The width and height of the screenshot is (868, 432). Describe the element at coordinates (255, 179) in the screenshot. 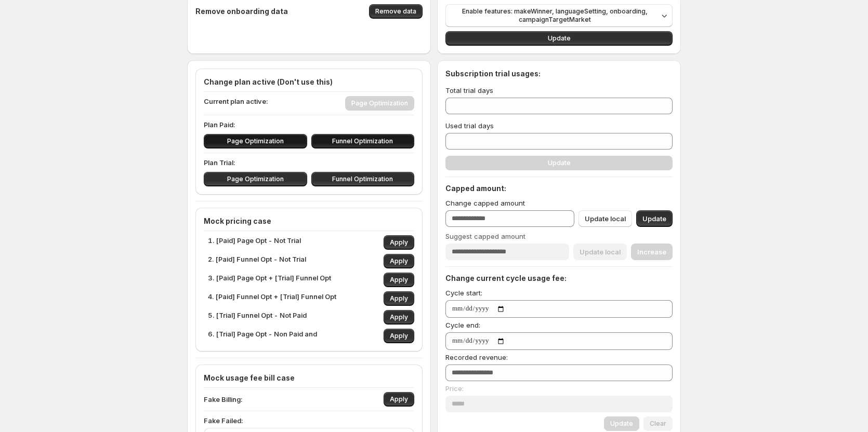

I see `span: Page Optimization` at that location.